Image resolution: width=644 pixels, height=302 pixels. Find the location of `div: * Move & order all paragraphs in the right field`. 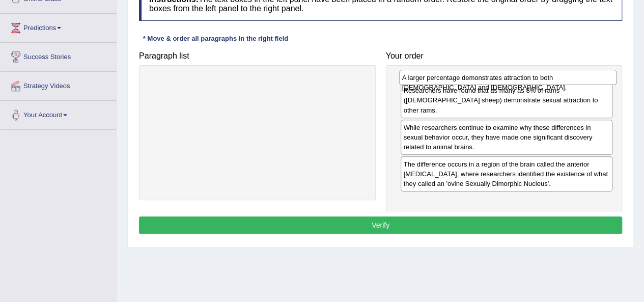

div: * Move & order all paragraphs in the right field is located at coordinates (216, 38).